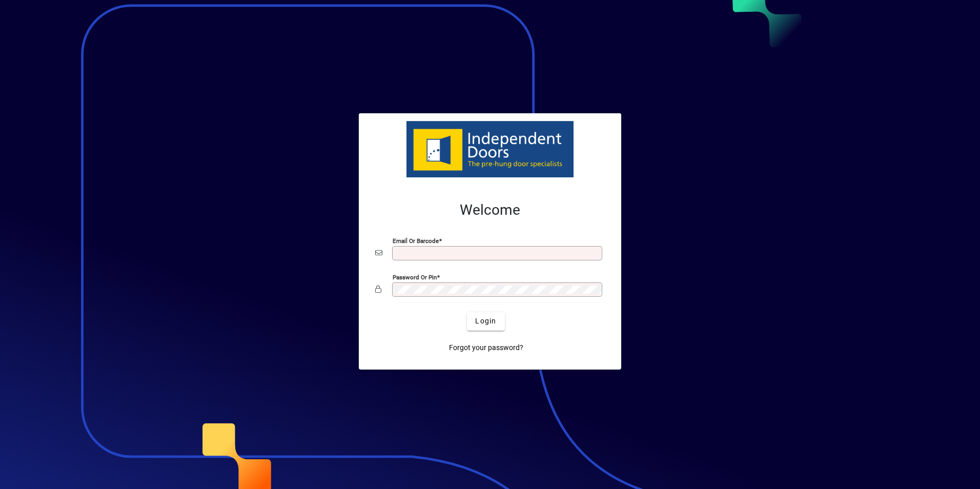  I want to click on mat-label: Password or Pin, so click(415, 276).